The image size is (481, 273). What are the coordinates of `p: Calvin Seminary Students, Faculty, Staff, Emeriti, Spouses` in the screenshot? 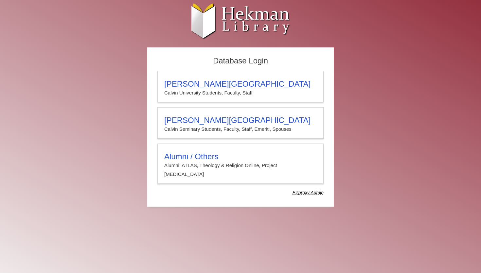 It's located at (241, 129).